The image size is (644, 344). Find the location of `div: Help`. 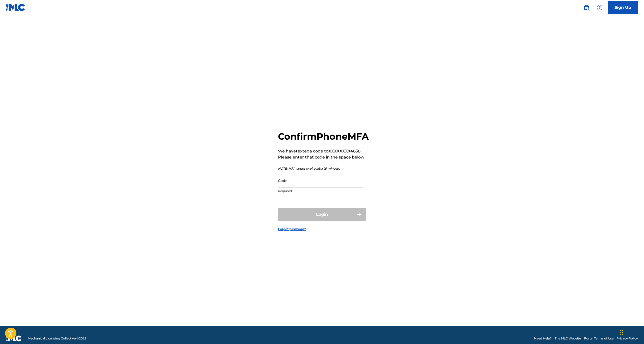

div: Help is located at coordinates (600, 8).